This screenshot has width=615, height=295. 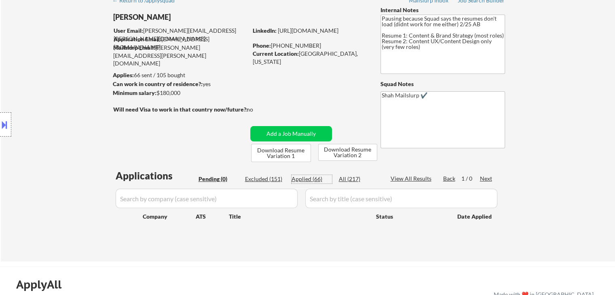 I want to click on div: Status, so click(x=410, y=216).